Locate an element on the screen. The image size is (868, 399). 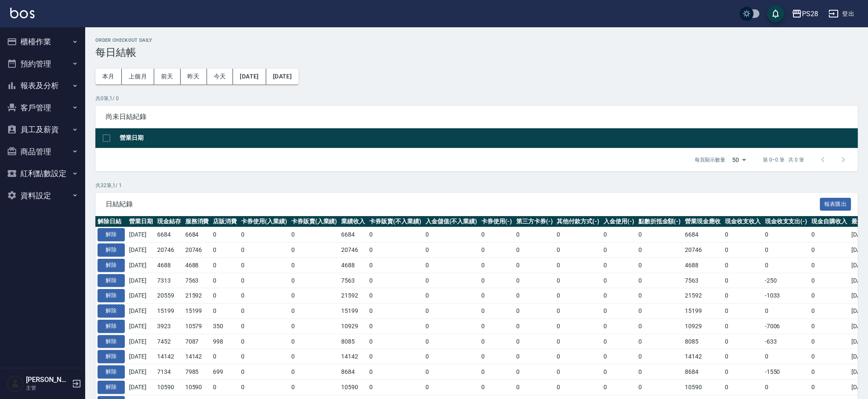
th: 店販消費 is located at coordinates (225, 221).